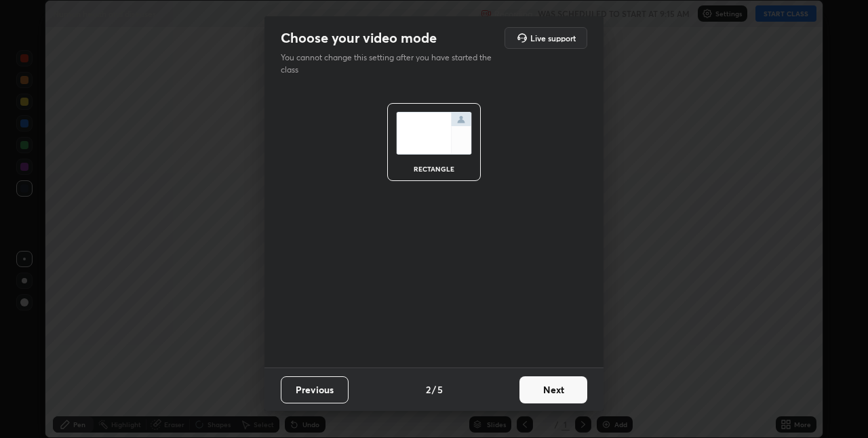 The width and height of the screenshot is (868, 438). Describe the element at coordinates (315, 390) in the screenshot. I see `button: Previous` at that location.